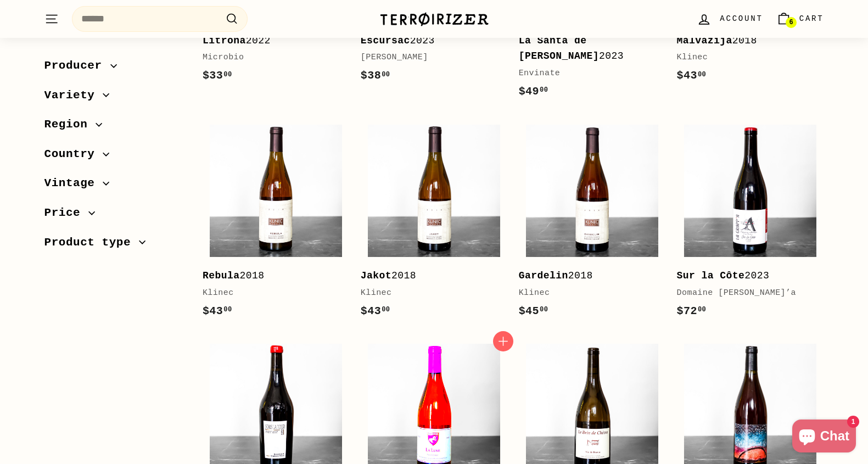 The width and height of the screenshot is (868, 464). What do you see at coordinates (811, 18) in the screenshot?
I see `span: Cart` at bounding box center [811, 18].